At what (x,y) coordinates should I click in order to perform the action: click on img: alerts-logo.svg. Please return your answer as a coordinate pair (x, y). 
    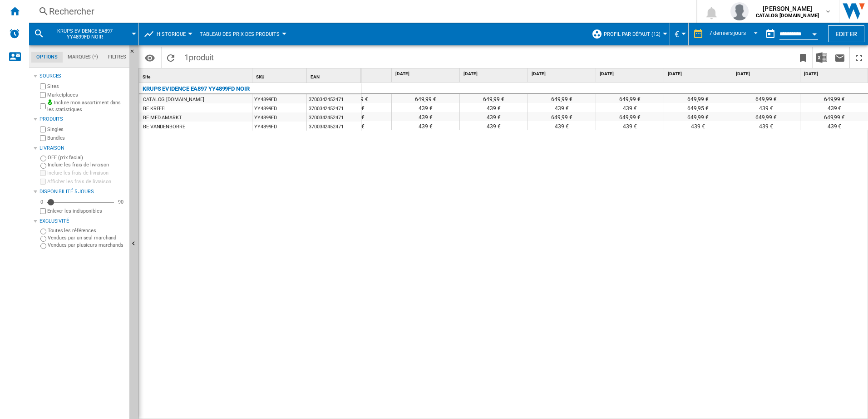
    Looking at the image, I should click on (15, 33).